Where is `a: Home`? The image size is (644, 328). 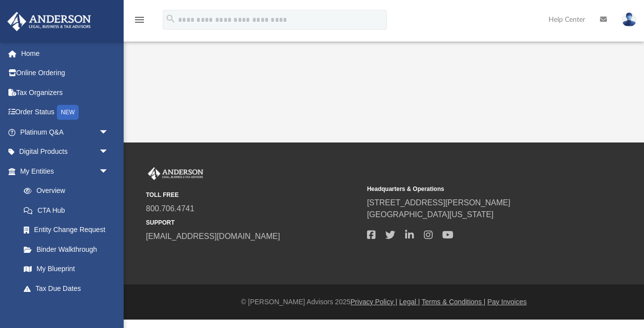
a: Home is located at coordinates (66, 54).